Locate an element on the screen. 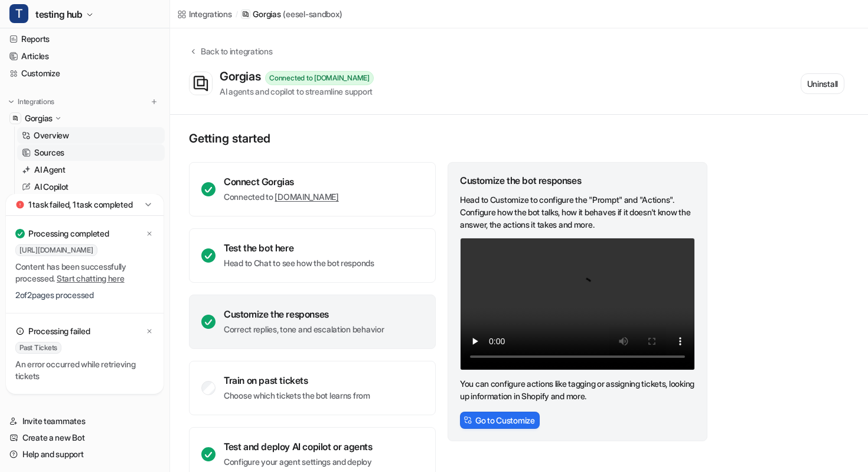  p: AI Copilot is located at coordinates (51, 187).